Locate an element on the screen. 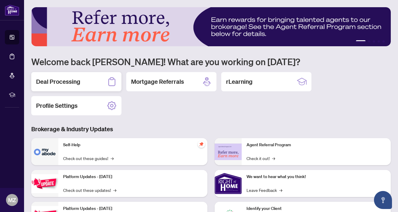 This screenshot has width=398, height=212. button: 2 is located at coordinates (369, 41).